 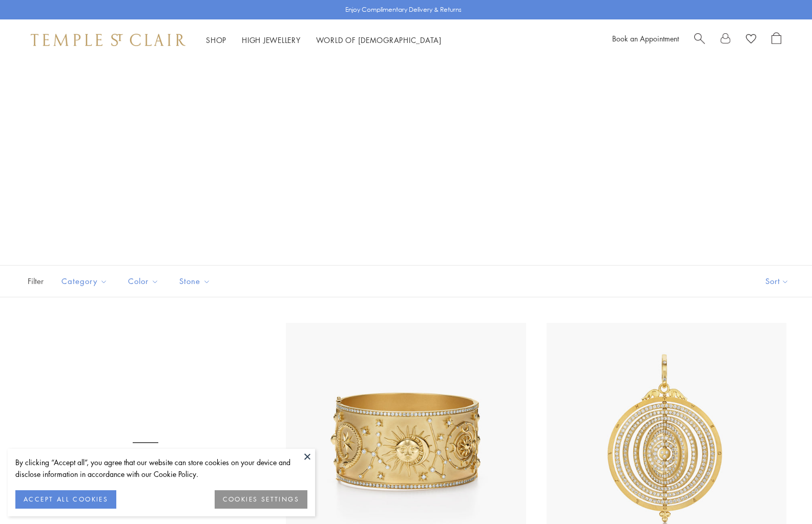 What do you see at coordinates (194, 281) in the screenshot?
I see `button: Stone` at bounding box center [194, 281].